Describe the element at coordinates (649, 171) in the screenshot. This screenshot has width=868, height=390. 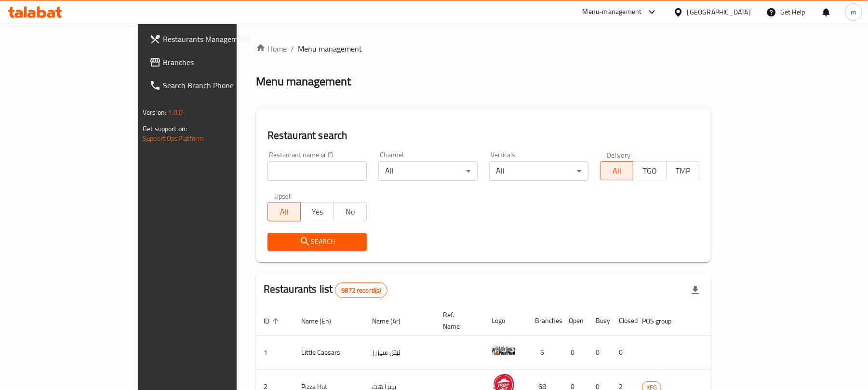
I see `button: TGO` at that location.